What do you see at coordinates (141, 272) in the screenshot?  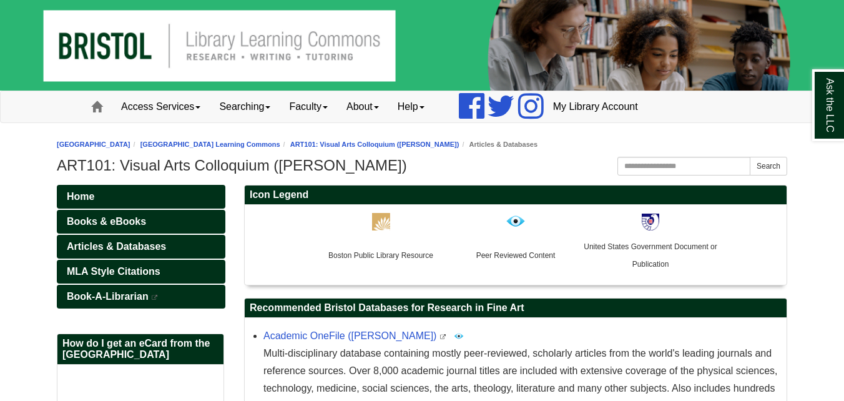 I see `a: MLA Style Citations` at bounding box center [141, 272].